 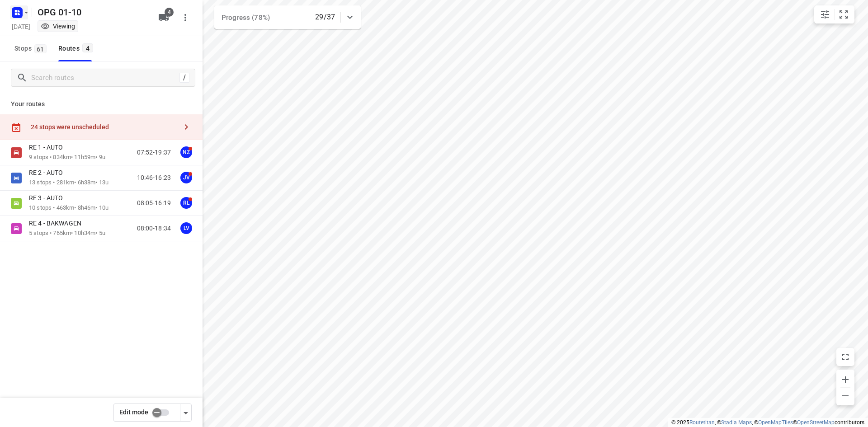 I want to click on a: OpenStreetMap, so click(x=816, y=423).